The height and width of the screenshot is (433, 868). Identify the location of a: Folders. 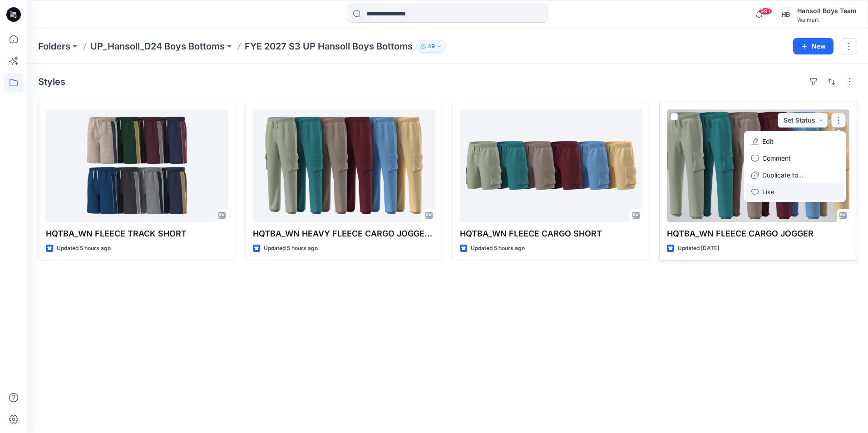
(54, 46).